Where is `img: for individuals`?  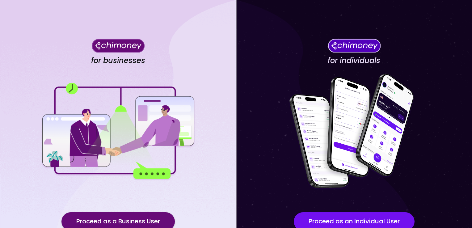
img: for individuals is located at coordinates (354, 132).